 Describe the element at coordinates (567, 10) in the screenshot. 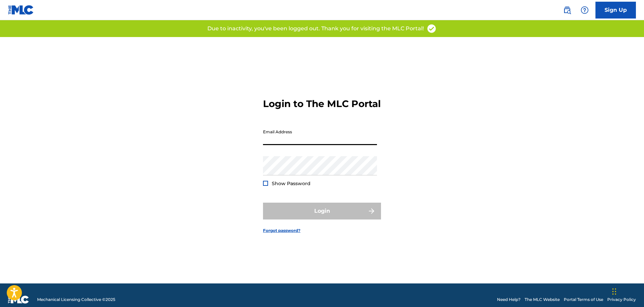

I see `a: Public Search` at that location.